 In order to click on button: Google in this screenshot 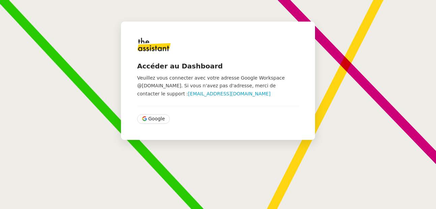, I will do `click(153, 119)`.